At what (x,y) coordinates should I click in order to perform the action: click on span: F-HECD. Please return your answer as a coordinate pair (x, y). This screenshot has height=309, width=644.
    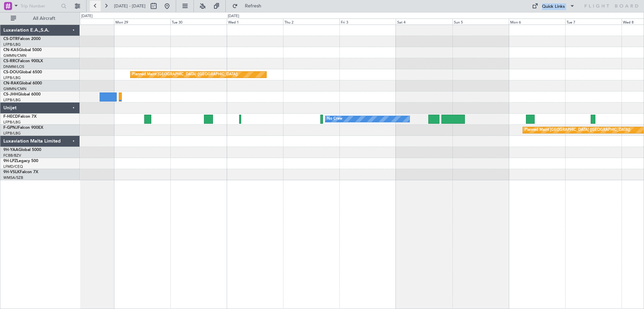
    Looking at the image, I should click on (11, 117).